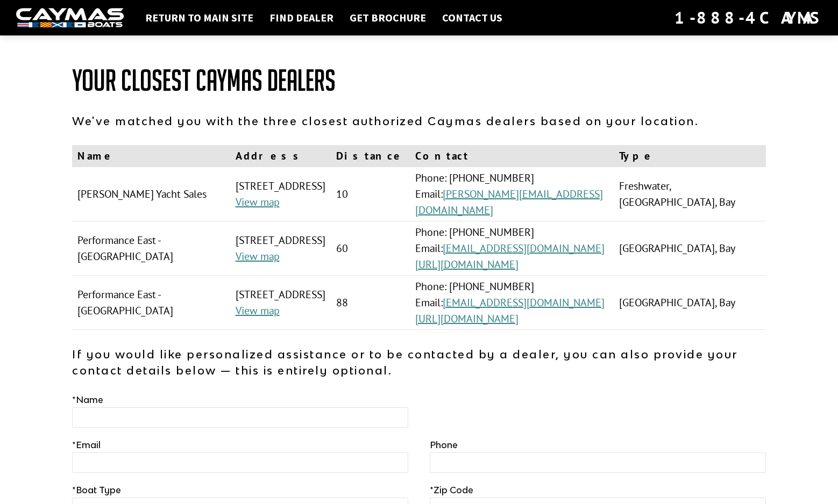 The width and height of the screenshot is (838, 504). I want to click on th: Name, so click(151, 156).